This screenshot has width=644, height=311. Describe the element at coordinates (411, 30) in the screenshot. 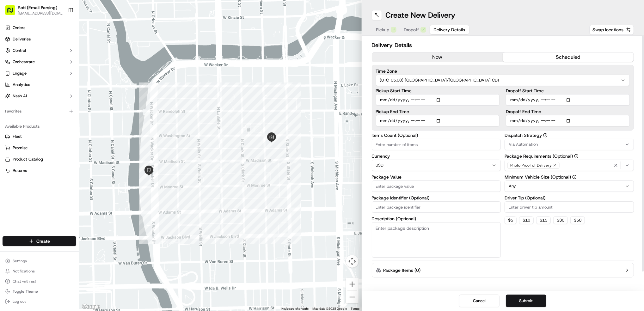

I see `span: Dropoff` at that location.